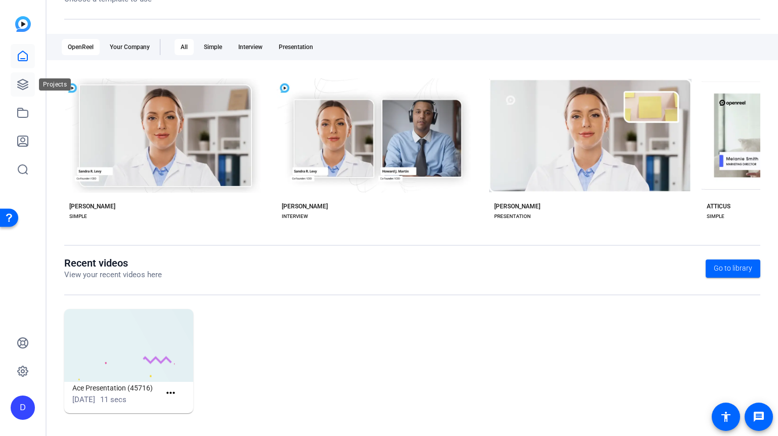  Describe the element at coordinates (129, 346) in the screenshot. I see `img: Ace Presentation (45716)` at that location.